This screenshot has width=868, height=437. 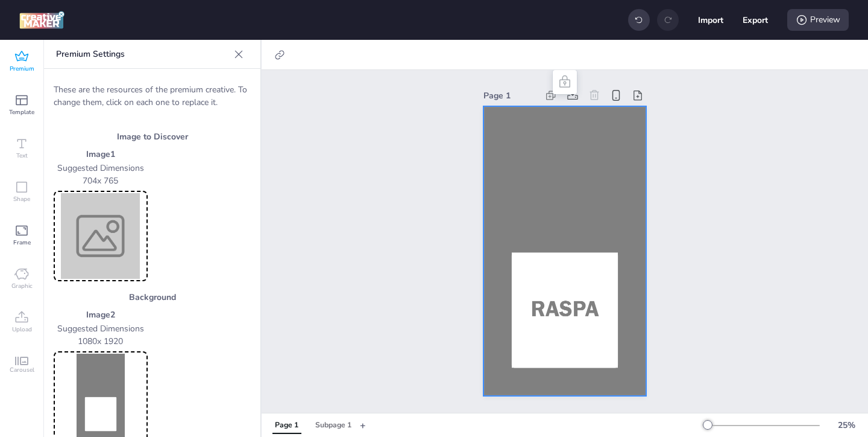 I want to click on div: Tabs, so click(x=313, y=425).